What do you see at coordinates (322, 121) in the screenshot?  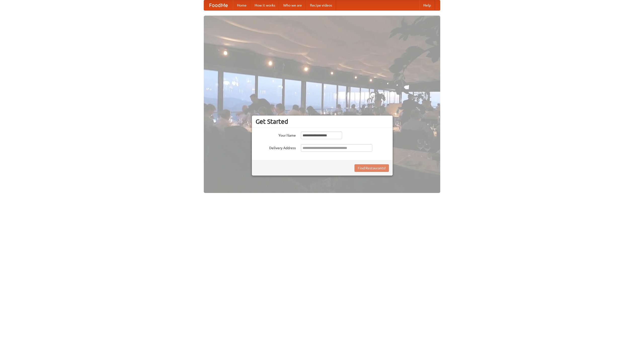 I see `h3: Get Started` at bounding box center [322, 121].